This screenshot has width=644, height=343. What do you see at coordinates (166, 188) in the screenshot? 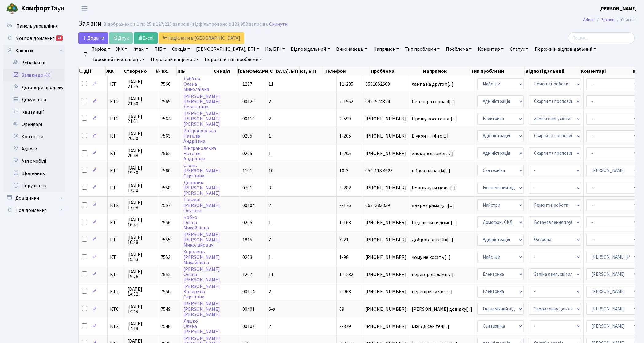
I see `span: 7558` at bounding box center [166, 188].